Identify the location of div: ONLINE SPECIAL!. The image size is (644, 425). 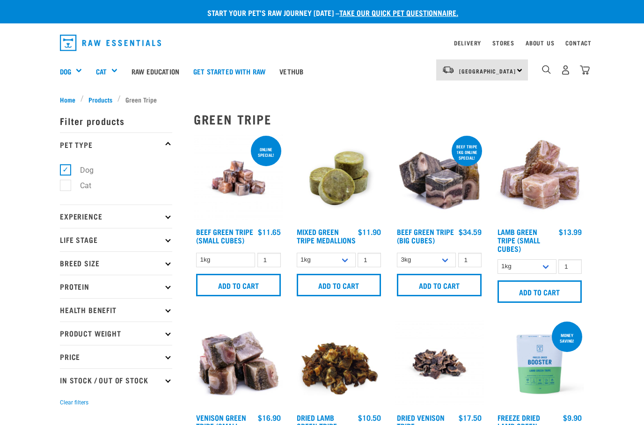
(266, 152).